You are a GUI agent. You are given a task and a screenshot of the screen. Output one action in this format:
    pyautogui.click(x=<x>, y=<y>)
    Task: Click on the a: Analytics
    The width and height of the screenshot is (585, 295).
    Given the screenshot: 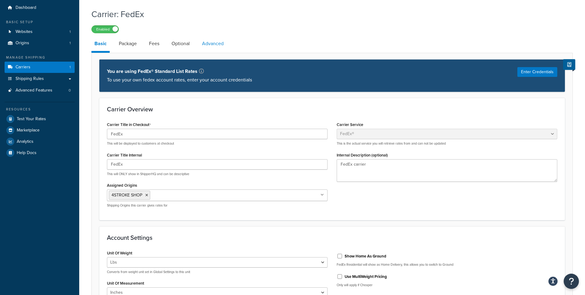 What is the action you would take?
    pyautogui.click(x=40, y=141)
    